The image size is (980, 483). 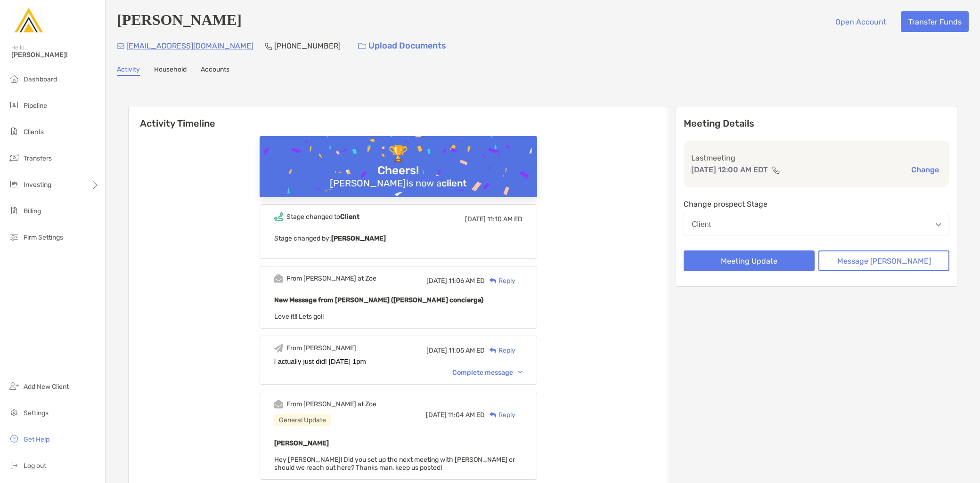 What do you see at coordinates (14, 79) in the screenshot?
I see `img: dashboard icon` at bounding box center [14, 79].